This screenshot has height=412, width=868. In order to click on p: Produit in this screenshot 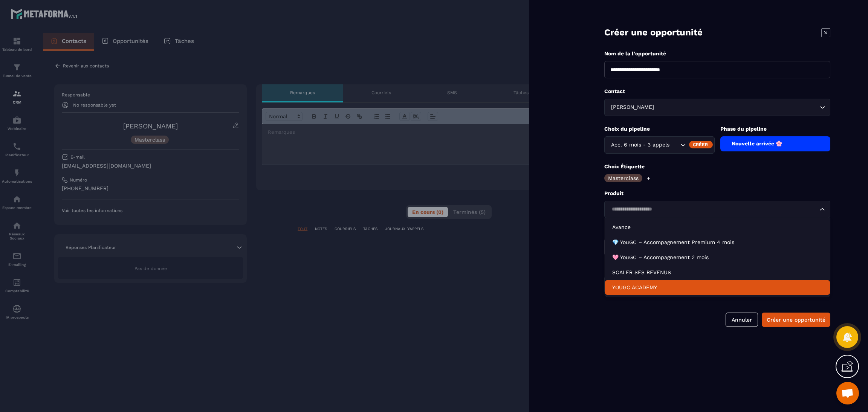, I will do `click(718, 193)`.